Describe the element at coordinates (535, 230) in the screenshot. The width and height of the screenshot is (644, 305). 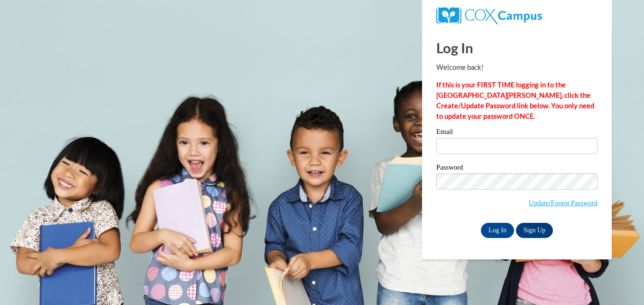
I see `a: Sign Up` at that location.